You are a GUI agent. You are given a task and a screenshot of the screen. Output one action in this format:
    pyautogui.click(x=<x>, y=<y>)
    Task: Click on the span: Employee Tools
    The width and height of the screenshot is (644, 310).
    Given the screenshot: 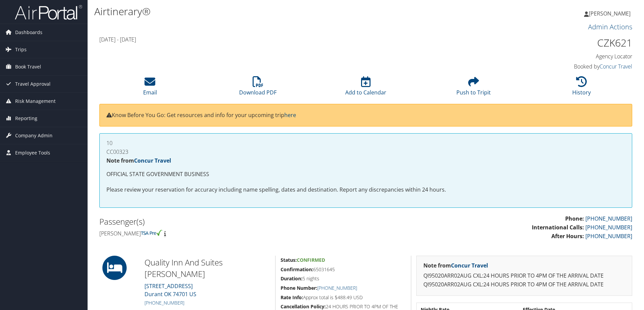 What is the action you would take?
    pyautogui.click(x=33, y=153)
    